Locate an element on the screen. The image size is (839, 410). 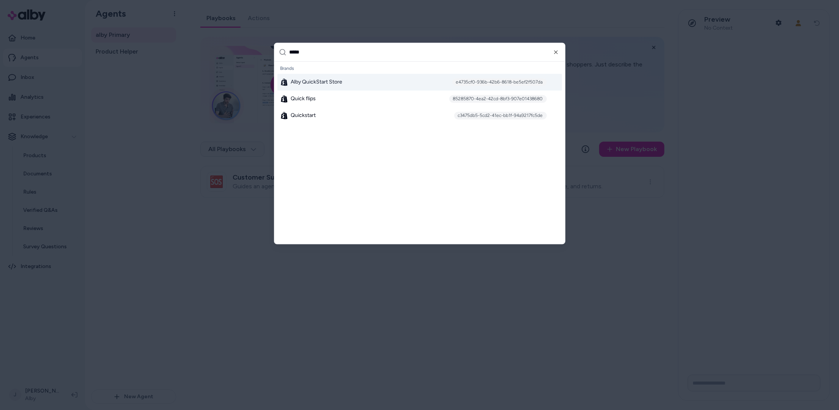
div: e4735cf0-936b-42b6-8618-be5ef2f507da is located at coordinates (499, 82).